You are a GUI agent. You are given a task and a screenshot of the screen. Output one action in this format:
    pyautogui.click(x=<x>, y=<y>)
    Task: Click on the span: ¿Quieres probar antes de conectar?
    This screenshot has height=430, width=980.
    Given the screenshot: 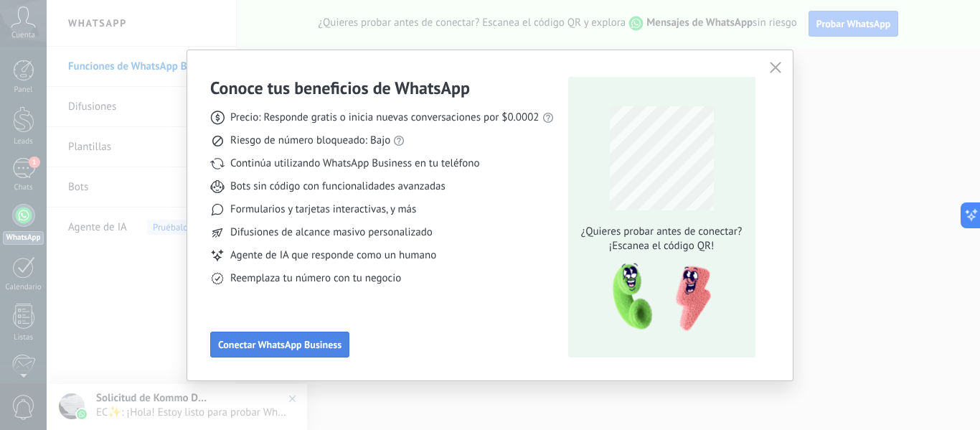 What is the action you would take?
    pyautogui.click(x=662, y=232)
    